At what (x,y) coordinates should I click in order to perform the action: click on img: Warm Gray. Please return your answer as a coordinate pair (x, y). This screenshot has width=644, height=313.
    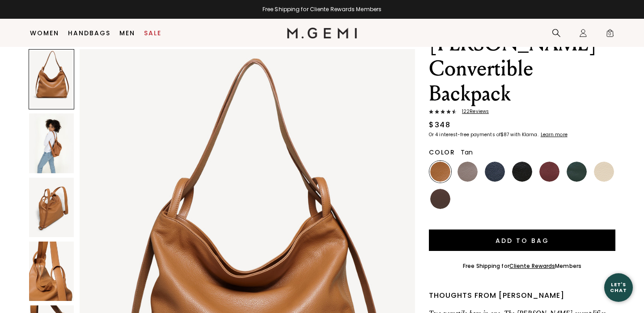
    Looking at the image, I should click on (467, 171).